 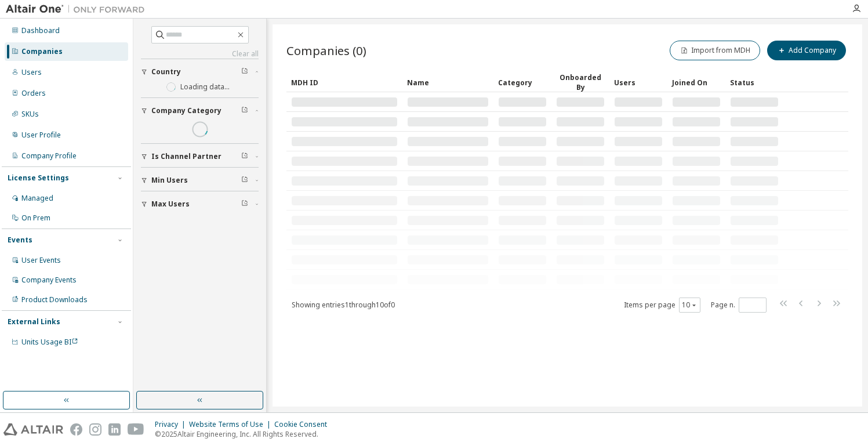 I want to click on div: Cookie Consent, so click(x=304, y=425).